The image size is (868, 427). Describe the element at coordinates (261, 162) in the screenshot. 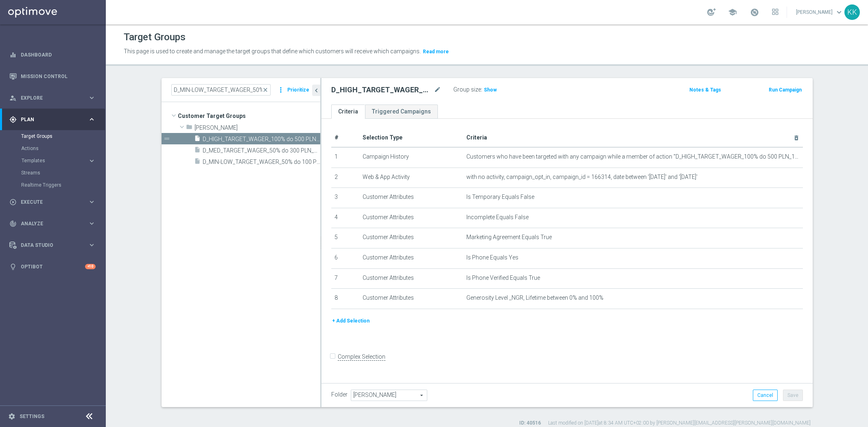

I see `span: D_MIN-LOW_TARGET_WAGER_50% do 100 PLN_120825_SMS` at that location.